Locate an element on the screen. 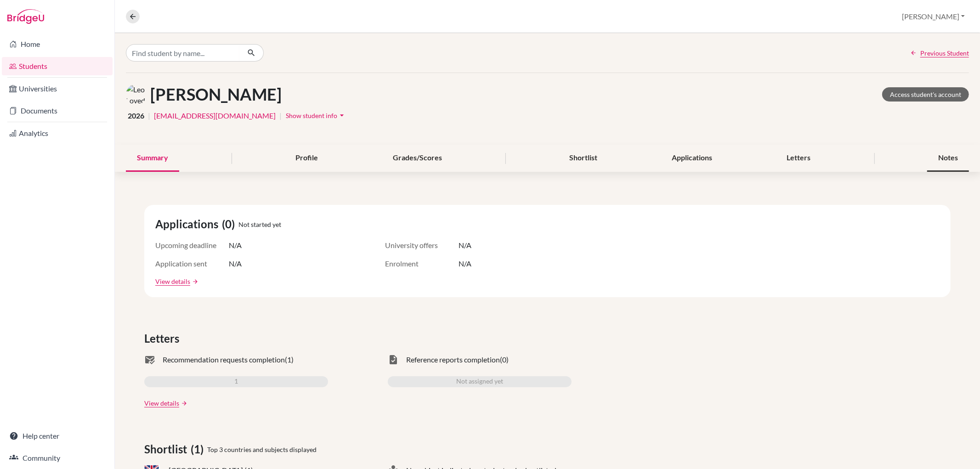  span: 1 is located at coordinates (236, 382).